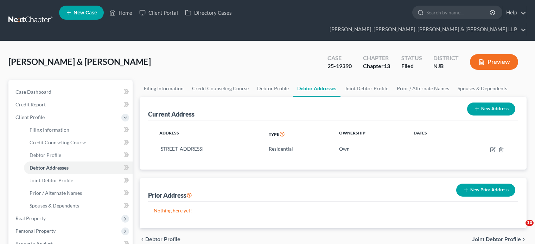 The height and width of the screenshot is (244, 535). Describe the element at coordinates (56, 193) in the screenshot. I see `span: Prior / Alternate Names` at that location.